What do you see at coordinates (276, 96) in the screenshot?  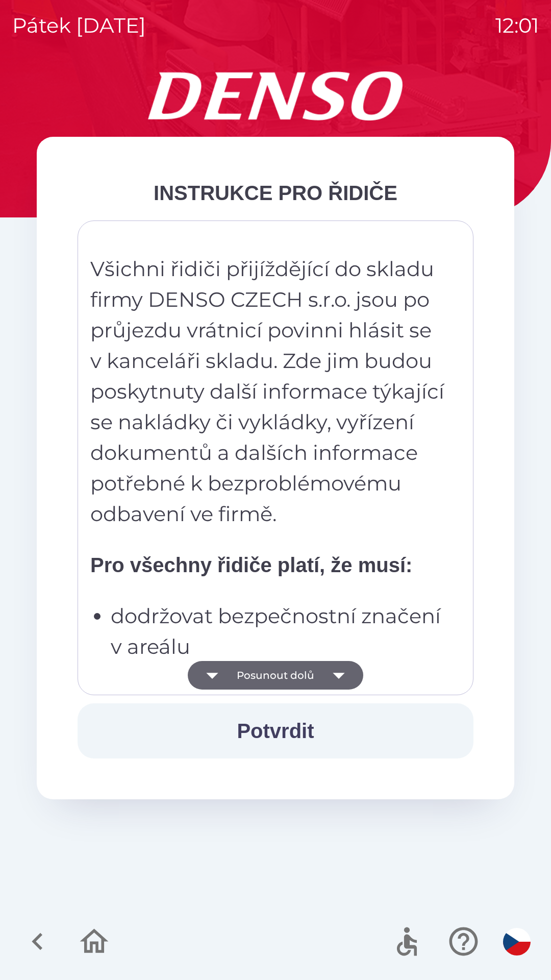 I see `img: Logo` at bounding box center [276, 96].